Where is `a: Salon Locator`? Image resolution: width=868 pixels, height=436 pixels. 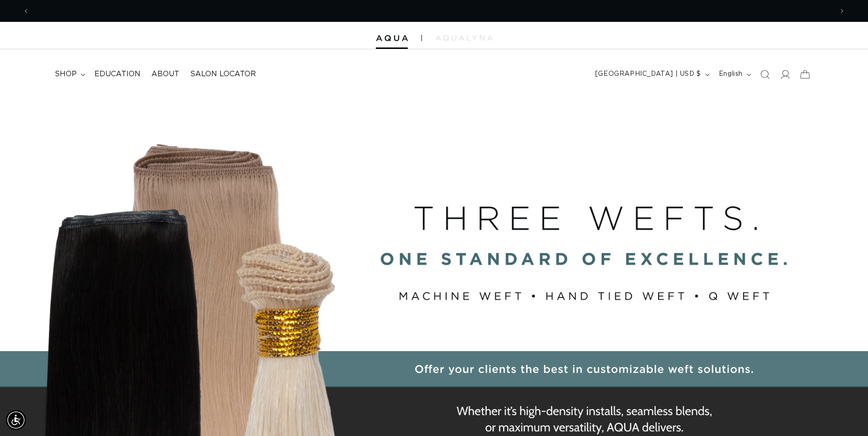
a: Salon Locator is located at coordinates (223, 74).